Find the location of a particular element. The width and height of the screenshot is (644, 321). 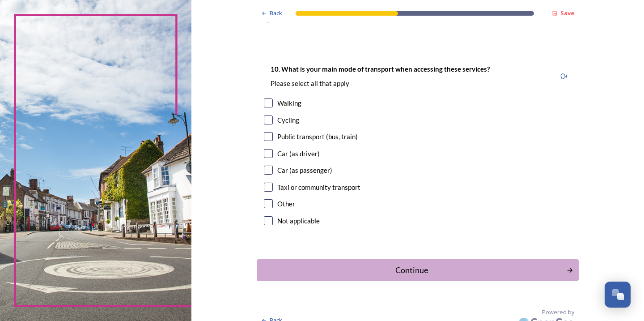

button: Open Chat is located at coordinates (618, 295).